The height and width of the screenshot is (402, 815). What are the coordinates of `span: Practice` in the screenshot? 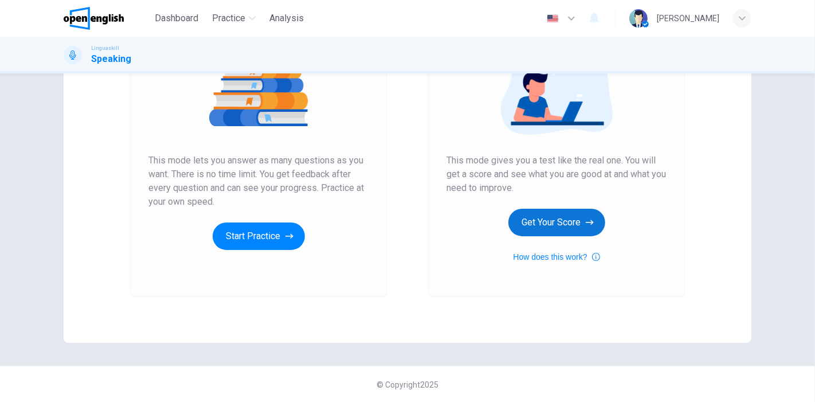 It's located at (229, 18).